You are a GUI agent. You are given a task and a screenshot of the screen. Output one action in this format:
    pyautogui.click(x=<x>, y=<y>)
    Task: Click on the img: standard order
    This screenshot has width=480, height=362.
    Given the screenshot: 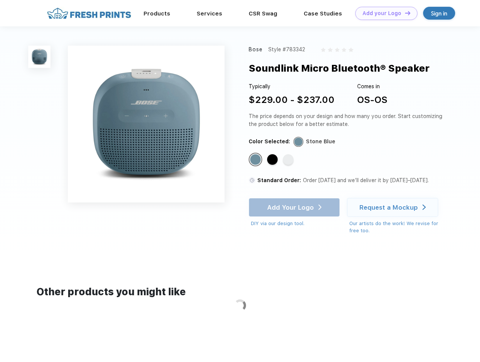 What is the action you would take?
    pyautogui.click(x=252, y=180)
    